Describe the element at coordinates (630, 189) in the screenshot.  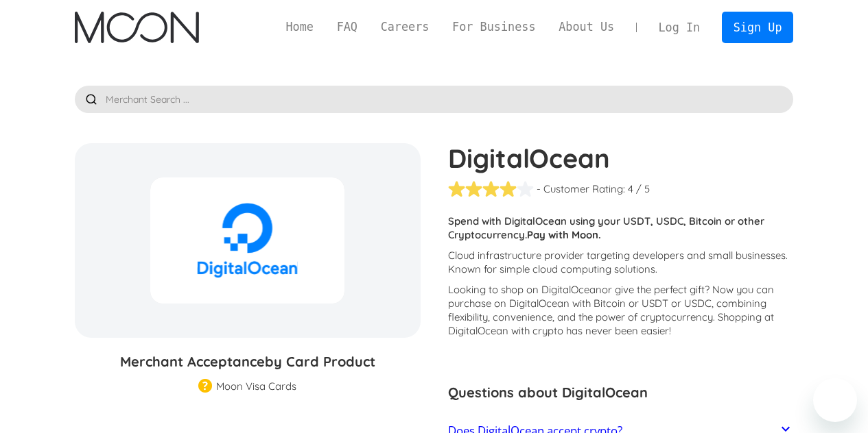
I see `div: 4` at that location.